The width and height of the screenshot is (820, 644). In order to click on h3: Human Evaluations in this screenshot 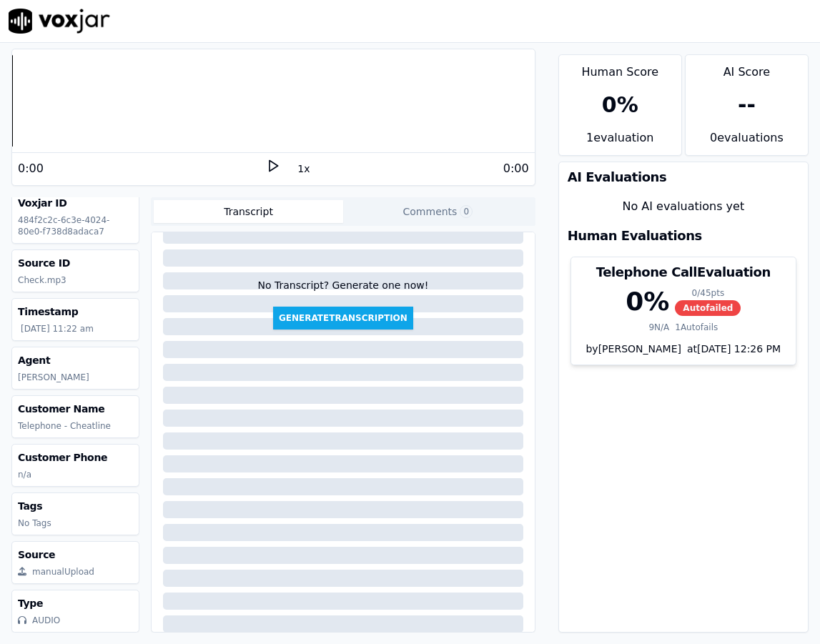, I will do `click(635, 236)`.